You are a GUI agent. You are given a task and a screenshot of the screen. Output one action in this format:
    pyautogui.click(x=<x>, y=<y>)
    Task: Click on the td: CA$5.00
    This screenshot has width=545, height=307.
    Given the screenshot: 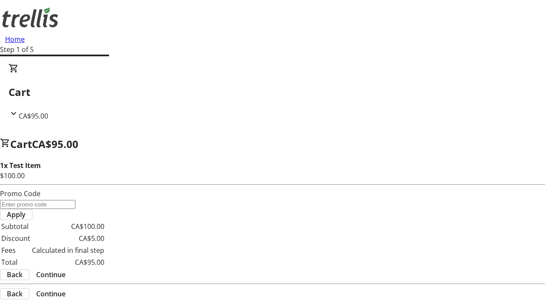 What is the action you would take?
    pyautogui.click(x=68, y=238)
    